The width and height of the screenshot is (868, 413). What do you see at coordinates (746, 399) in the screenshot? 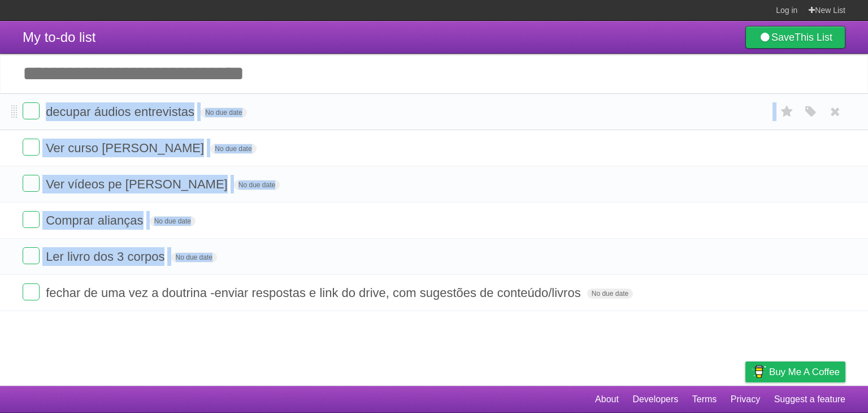
I see `a: Privacy` at bounding box center [746, 399].